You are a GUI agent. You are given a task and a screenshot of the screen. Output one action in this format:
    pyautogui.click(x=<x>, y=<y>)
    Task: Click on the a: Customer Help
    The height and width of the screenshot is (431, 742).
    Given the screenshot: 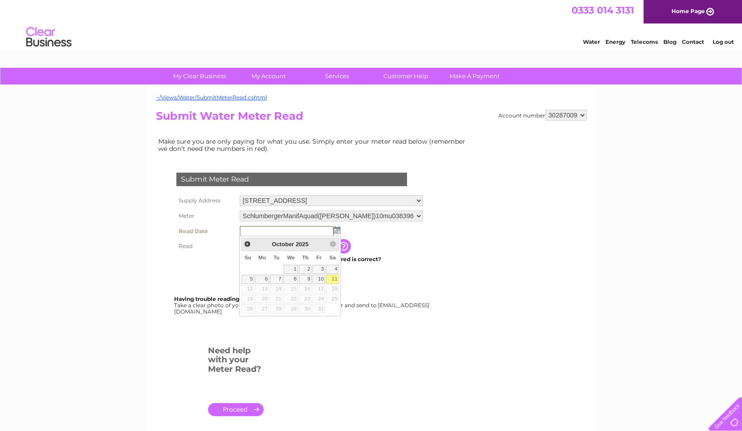 What is the action you would take?
    pyautogui.click(x=405, y=76)
    